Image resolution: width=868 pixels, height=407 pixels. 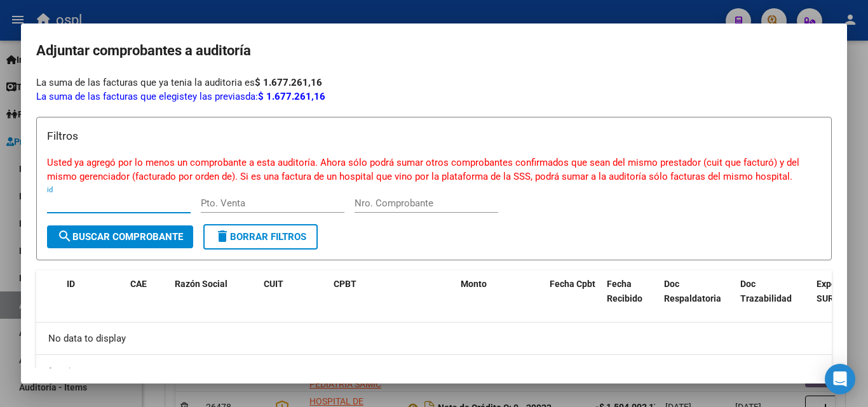 What do you see at coordinates (765, 291) in the screenshot?
I see `span: Doc Trazabilidad` at bounding box center [765, 291].